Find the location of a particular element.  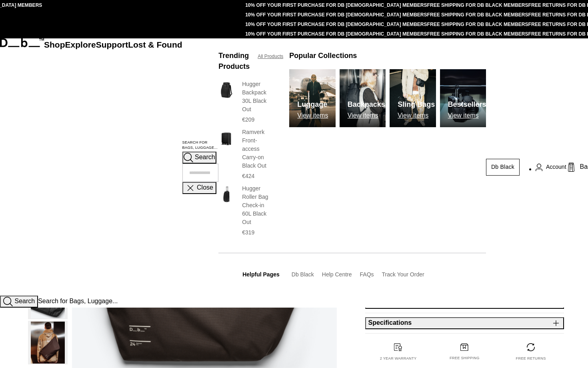

h3: Backpacks is located at coordinates (366, 105).